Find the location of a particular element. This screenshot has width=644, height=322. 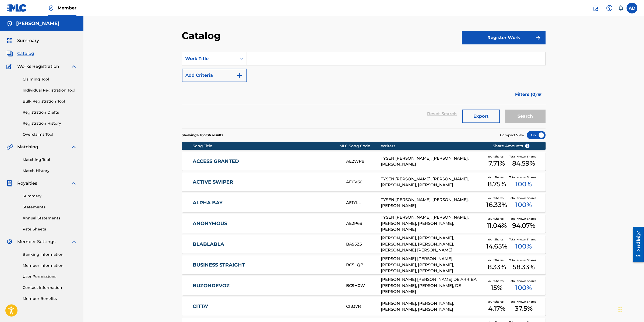

img: f7272a7cc735f4ea7f67.svg is located at coordinates (538, 38).